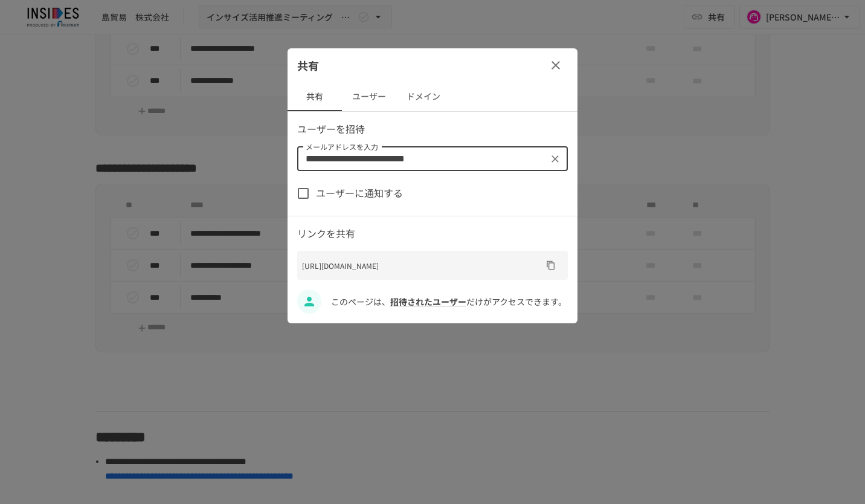 Image resolution: width=865 pixels, height=504 pixels. What do you see at coordinates (359, 193) in the screenshot?
I see `span: ユーザーに通知する` at bounding box center [359, 193].